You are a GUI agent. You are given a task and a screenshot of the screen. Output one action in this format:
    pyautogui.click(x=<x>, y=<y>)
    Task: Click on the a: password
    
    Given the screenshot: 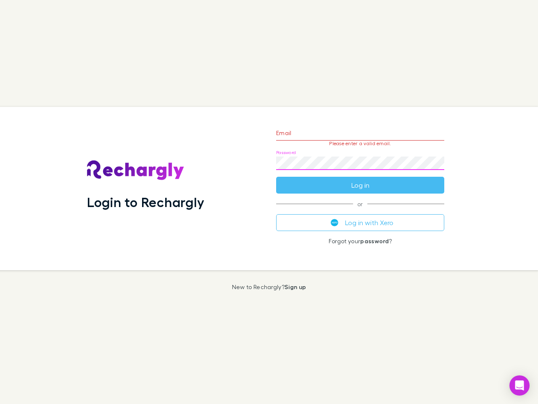 What is the action you would take?
    pyautogui.click(x=375, y=241)
    